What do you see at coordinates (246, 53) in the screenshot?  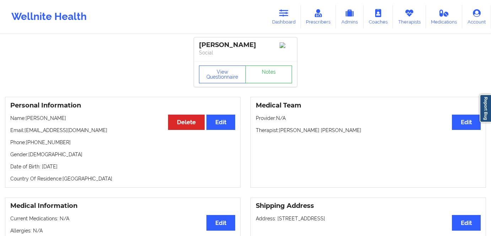 I see `p: Social` at bounding box center [246, 53].